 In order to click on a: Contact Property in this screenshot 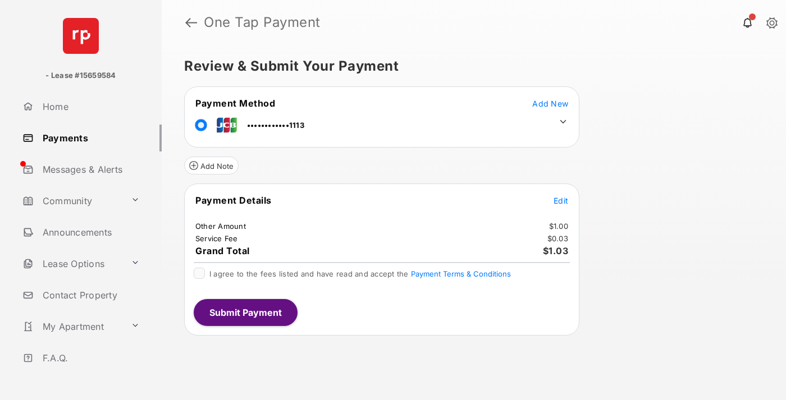, I will do `click(90, 295)`.